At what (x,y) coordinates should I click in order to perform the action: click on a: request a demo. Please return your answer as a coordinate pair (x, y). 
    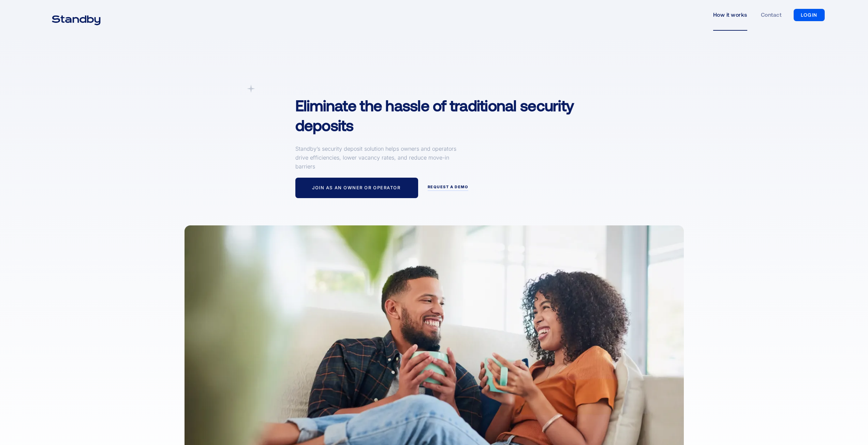
    Looking at the image, I should click on (448, 188).